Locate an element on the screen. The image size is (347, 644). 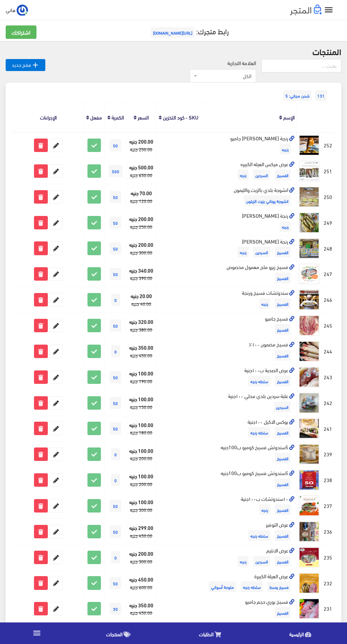
span: انشوجة يوناني بزيت الزيتون is located at coordinates (267, 201).